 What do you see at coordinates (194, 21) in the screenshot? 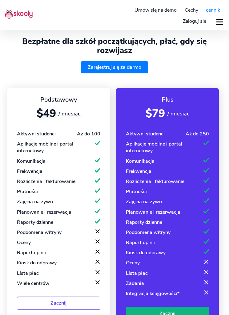
I see `span: Zaloguj sie` at bounding box center [194, 21].